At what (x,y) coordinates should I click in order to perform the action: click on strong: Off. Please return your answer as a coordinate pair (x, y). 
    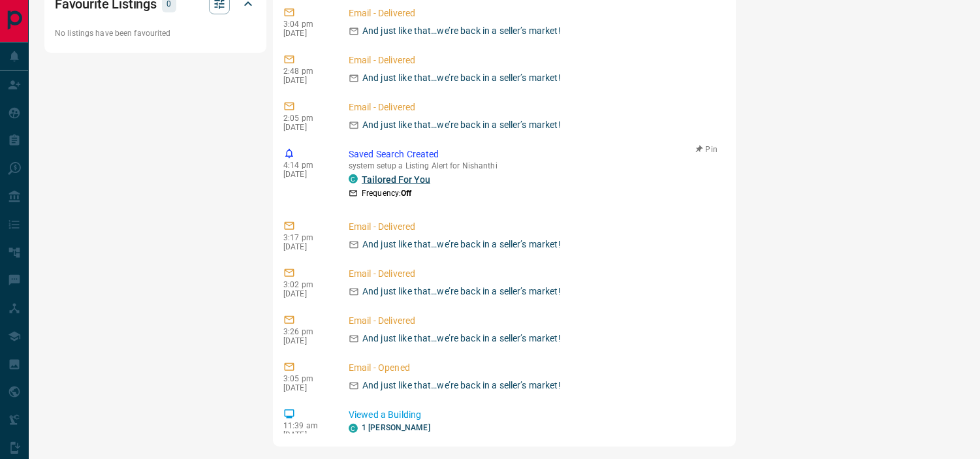
    Looking at the image, I should click on (406, 193).